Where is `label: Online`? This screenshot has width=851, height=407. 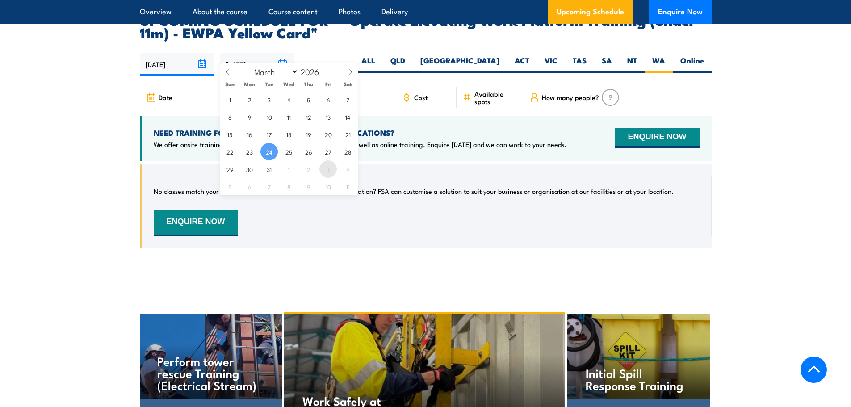 label: Online is located at coordinates (692, 64).